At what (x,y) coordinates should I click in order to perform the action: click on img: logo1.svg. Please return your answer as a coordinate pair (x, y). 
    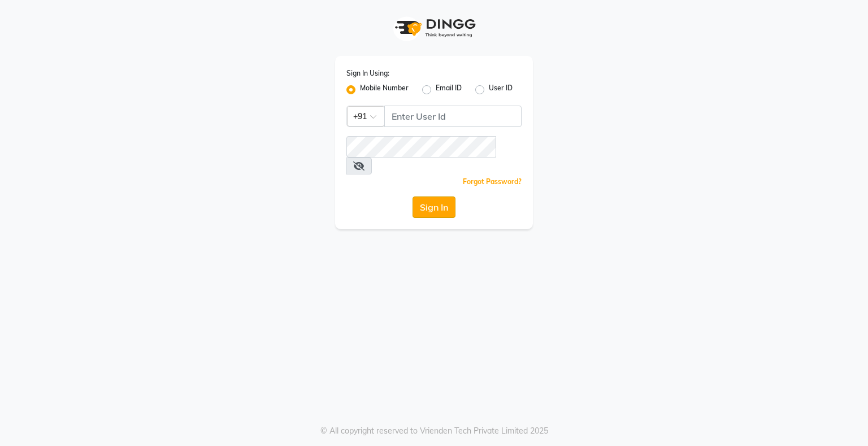
    Looking at the image, I should click on (434, 28).